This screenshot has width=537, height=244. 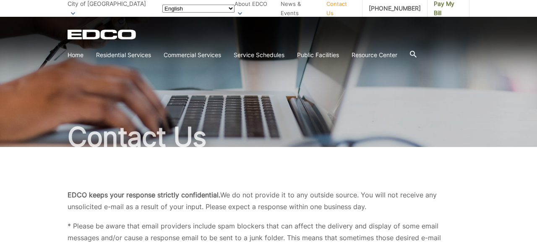 What do you see at coordinates (102, 34) in the screenshot?
I see `a: EDCD logo. Return to the homepage.` at bounding box center [102, 34].